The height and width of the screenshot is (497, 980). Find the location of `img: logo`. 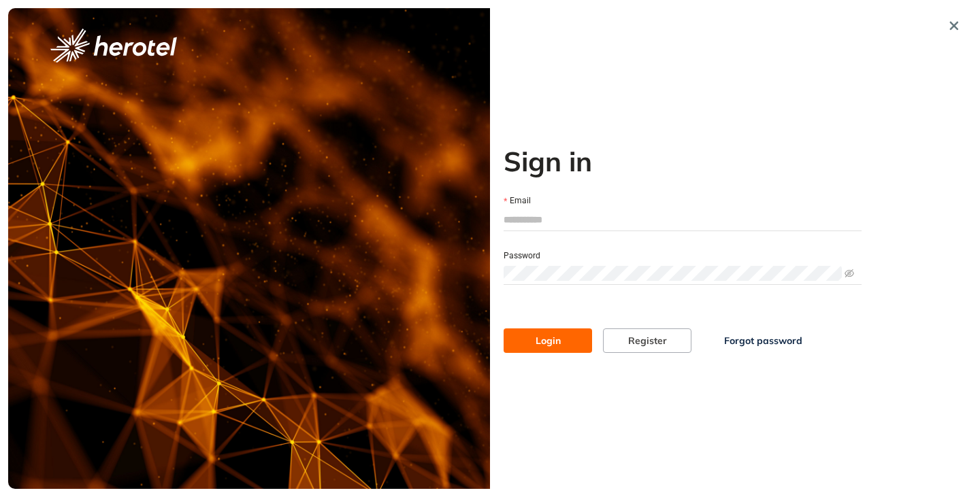

img: logo is located at coordinates (113, 46).